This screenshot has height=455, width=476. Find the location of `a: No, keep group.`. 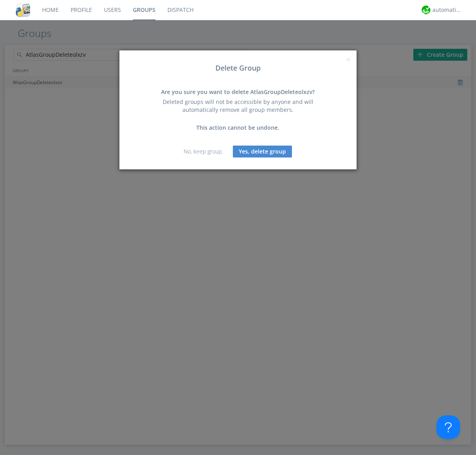

a: No, keep group. is located at coordinates (203, 151).